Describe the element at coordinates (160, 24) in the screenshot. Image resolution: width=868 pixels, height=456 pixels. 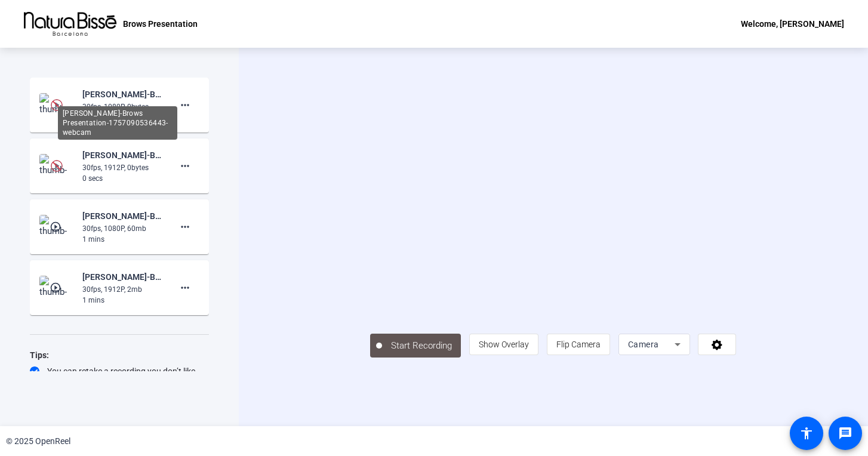
I see `p: Brows Presentation` at that location.